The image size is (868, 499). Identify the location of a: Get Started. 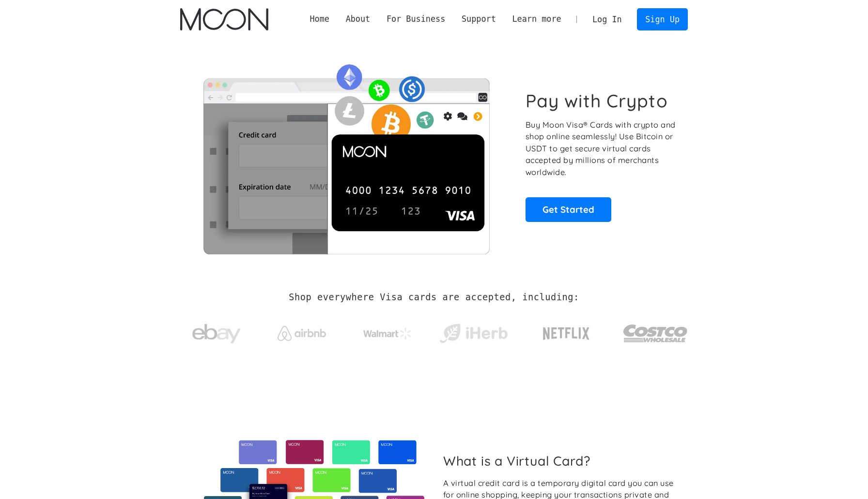
(568, 210).